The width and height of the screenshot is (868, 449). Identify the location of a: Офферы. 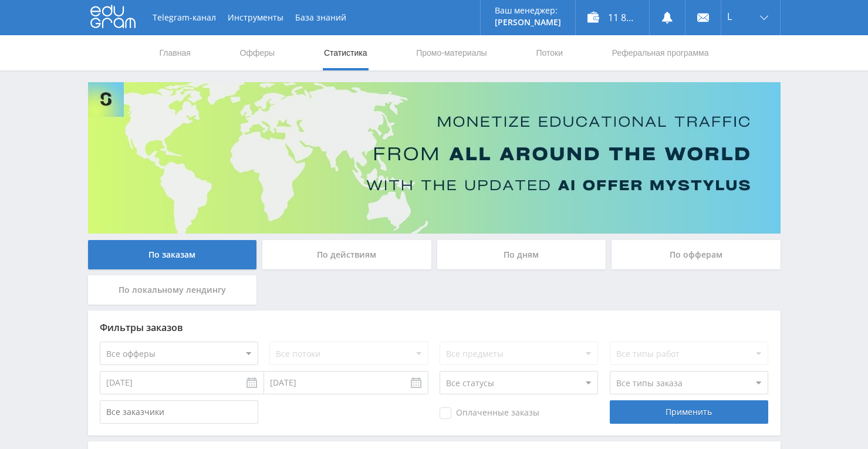
(257, 53).